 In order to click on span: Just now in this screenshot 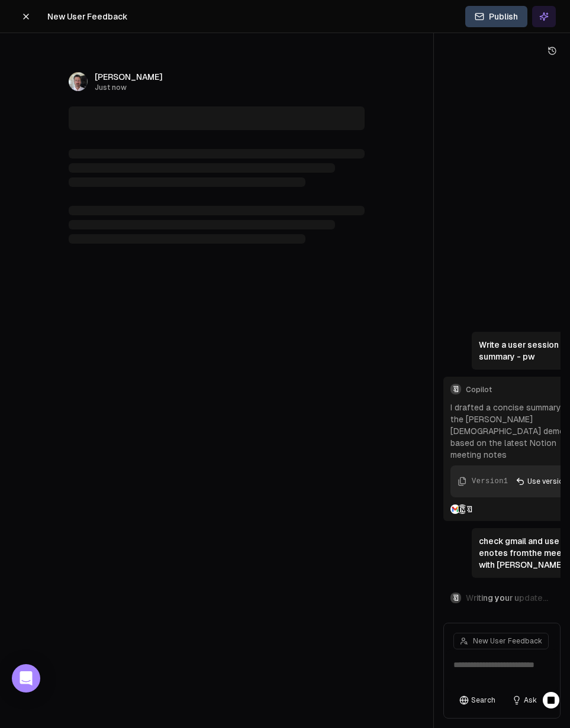, I will do `click(128, 87)`.